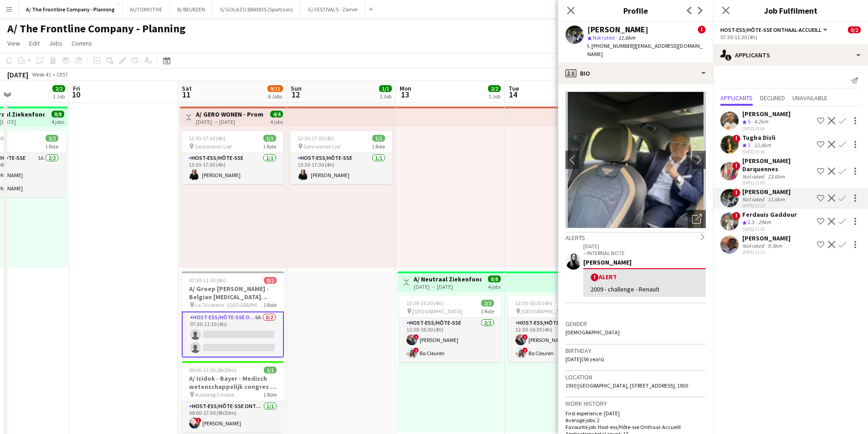  I want to click on h3: Job Fulfilment, so click(791, 10).